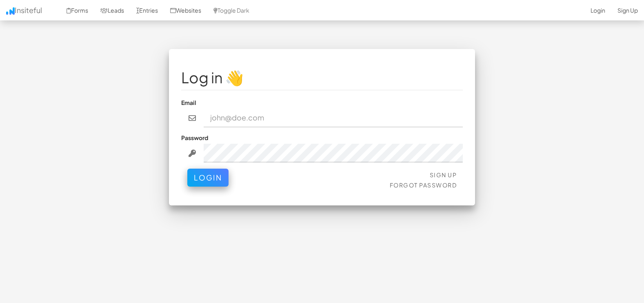 Image resolution: width=644 pixels, height=303 pixels. Describe the element at coordinates (424, 185) in the screenshot. I see `a: Forgot Password` at that location.